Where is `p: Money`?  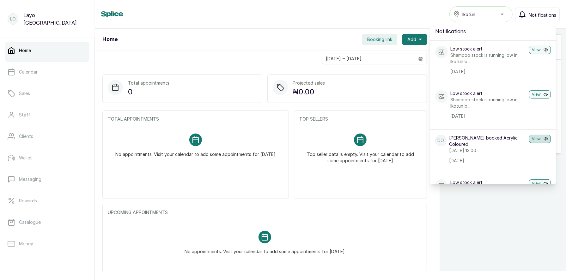
p: Money is located at coordinates (26, 244).